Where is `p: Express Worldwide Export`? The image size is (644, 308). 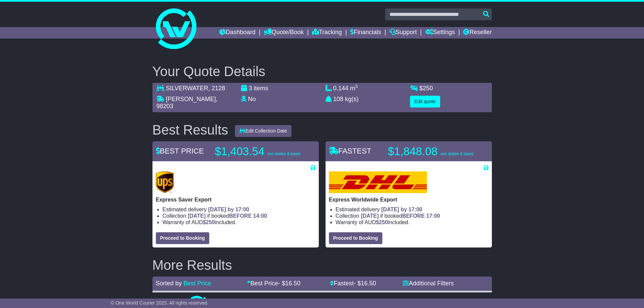
p: Express Worldwide Export is located at coordinates (409, 200).